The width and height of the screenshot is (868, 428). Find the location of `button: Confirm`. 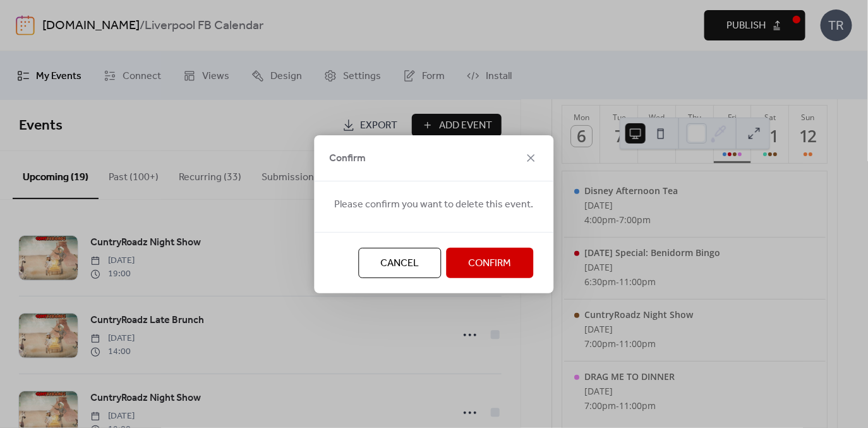

button: Confirm is located at coordinates (490, 263).